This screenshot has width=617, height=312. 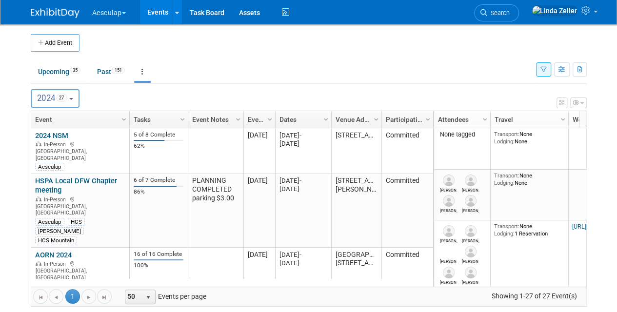 I want to click on a: Attendees, so click(x=461, y=120).